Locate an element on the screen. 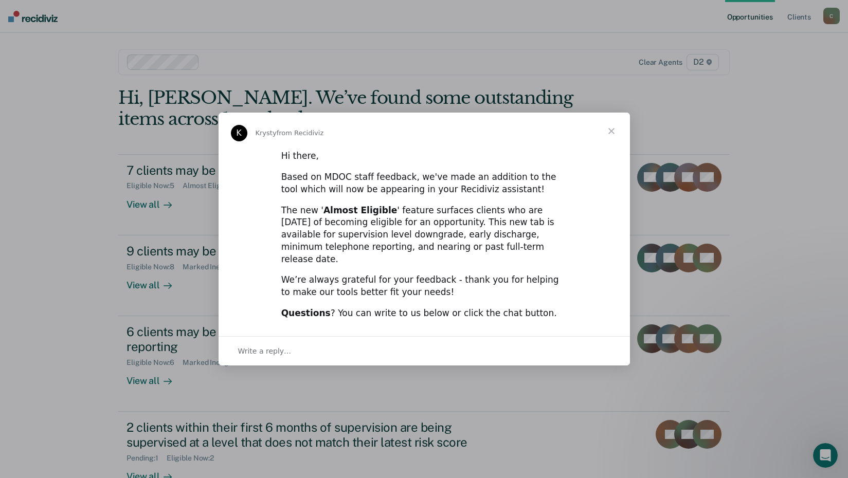 The width and height of the screenshot is (848, 478). div: Open conversation and reply is located at coordinates (424, 351).